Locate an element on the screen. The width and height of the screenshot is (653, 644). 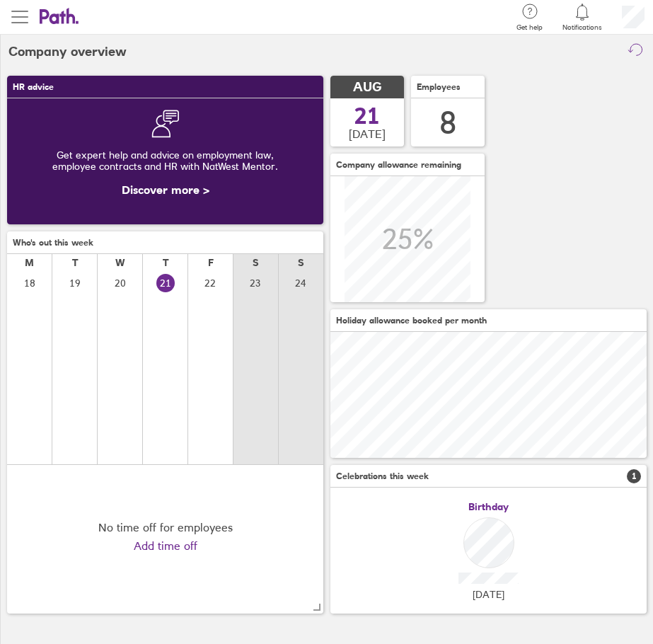
span: Company allowance remaining is located at coordinates (398, 165).